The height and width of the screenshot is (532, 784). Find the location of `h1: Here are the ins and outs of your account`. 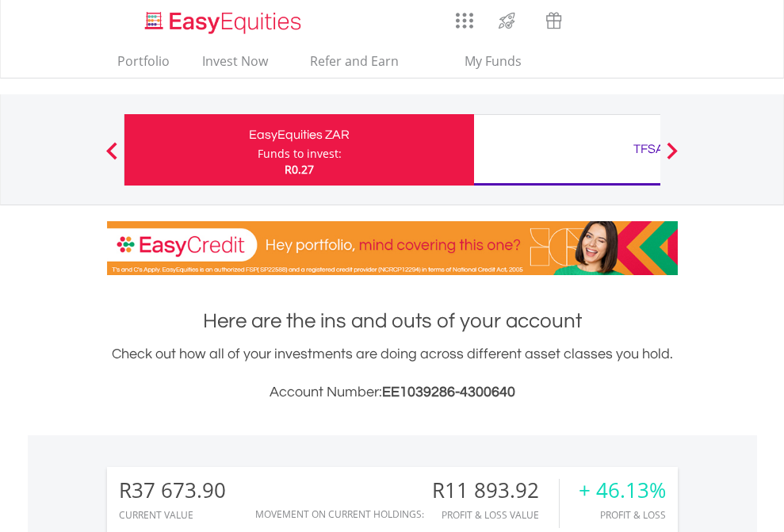

h1: Here are the ins and outs of your account is located at coordinates (392, 321).